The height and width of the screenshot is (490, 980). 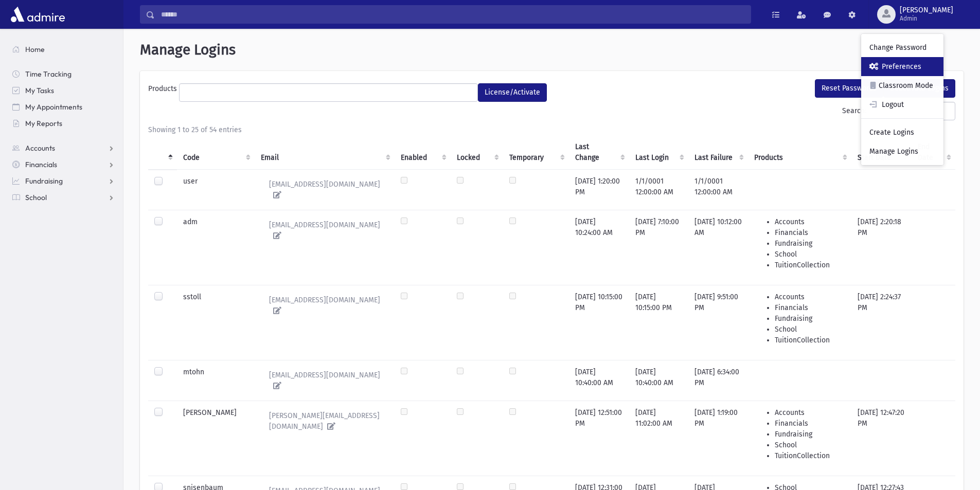 What do you see at coordinates (599, 152) in the screenshot?
I see `th: Last Change : activate to sort column ascending` at bounding box center [599, 152].